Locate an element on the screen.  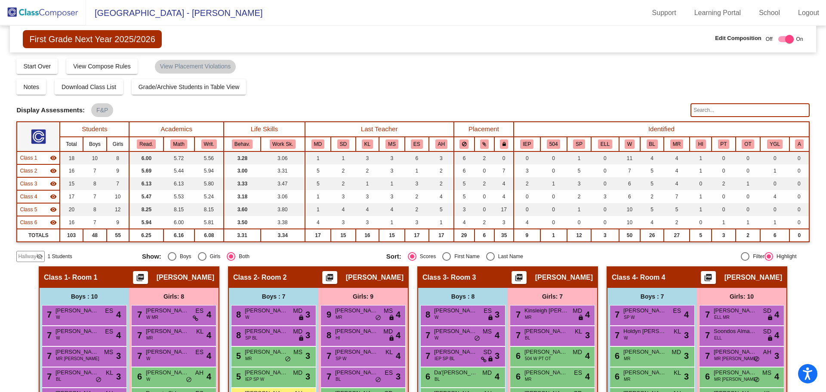
td: 6.00 is located at coordinates (179, 222).